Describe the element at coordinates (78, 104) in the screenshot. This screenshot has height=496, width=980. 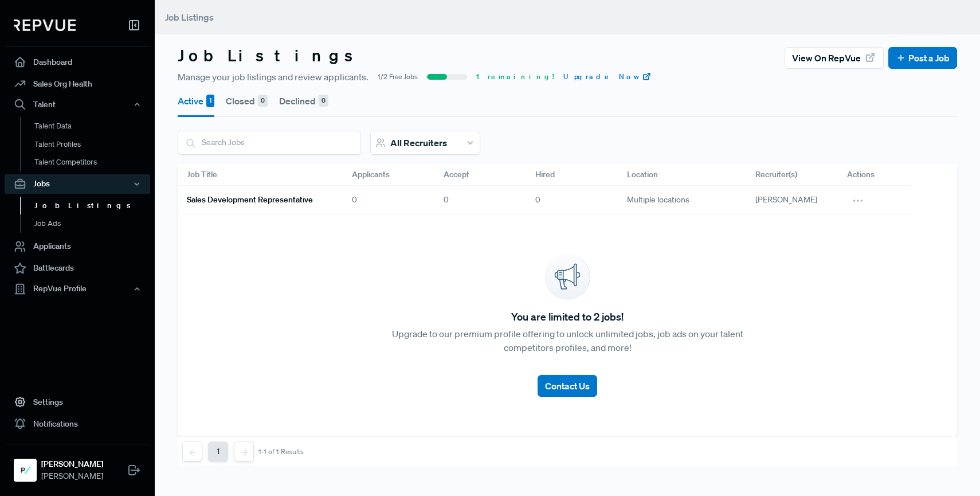
I see `div: Talent` at that location.